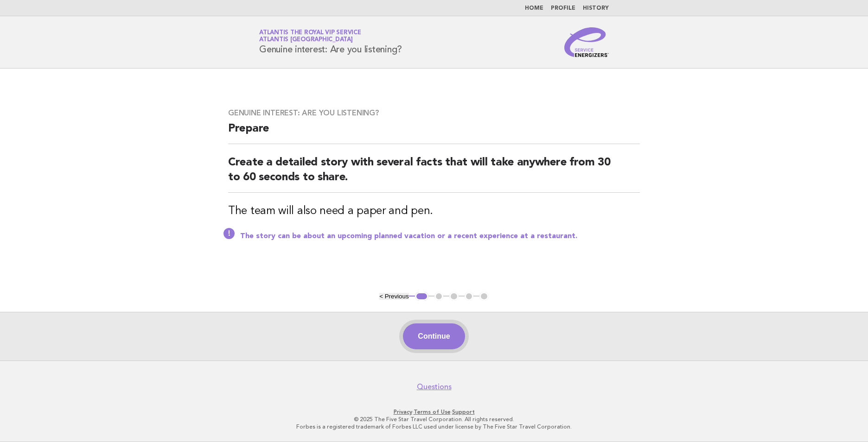 This screenshot has height=442, width=868. I want to click on a: Questions, so click(434, 387).